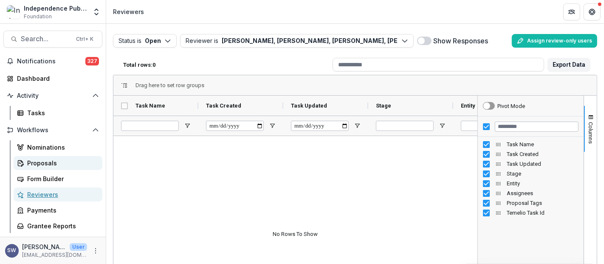 Image resolution: width=604 pixels, height=264 pixels. What do you see at coordinates (530, 183) in the screenshot?
I see `div: Entity Column` at bounding box center [530, 183].